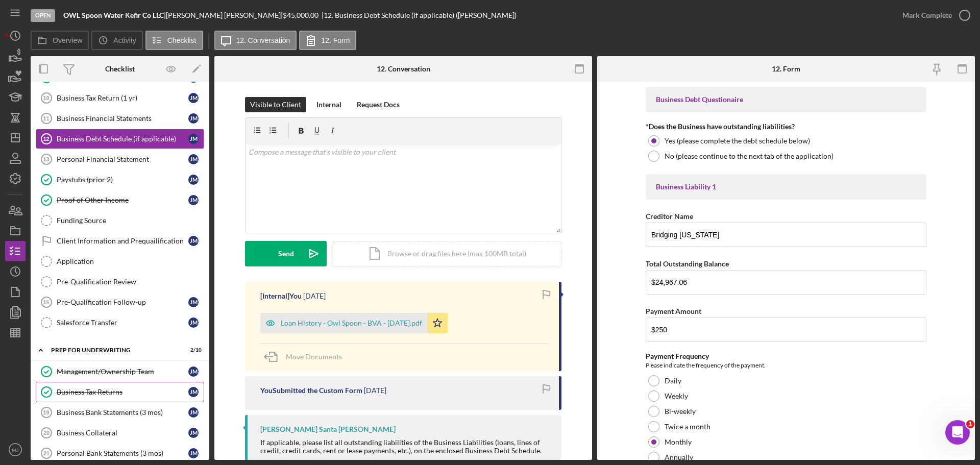 The width and height of the screenshot is (980, 465). Describe the element at coordinates (122, 241) in the screenshot. I see `div: Client Information and Prequailification` at that location.